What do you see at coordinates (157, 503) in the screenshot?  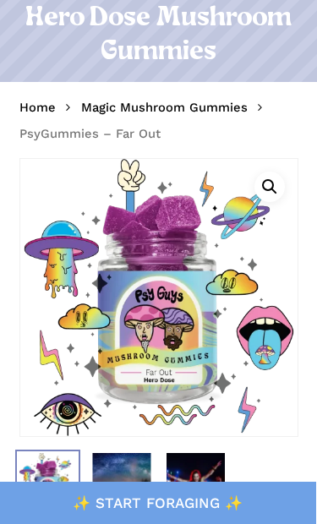 I see `span: ✨ Start Foraging ✨` at bounding box center [157, 503].